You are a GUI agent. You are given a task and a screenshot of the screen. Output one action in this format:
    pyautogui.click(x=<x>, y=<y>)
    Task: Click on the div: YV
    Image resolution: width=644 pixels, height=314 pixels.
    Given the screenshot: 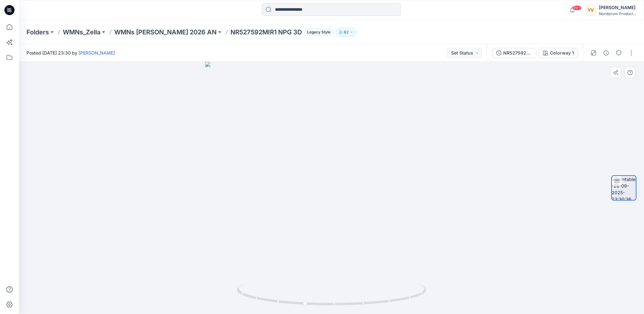 What is the action you would take?
    pyautogui.click(x=591, y=10)
    